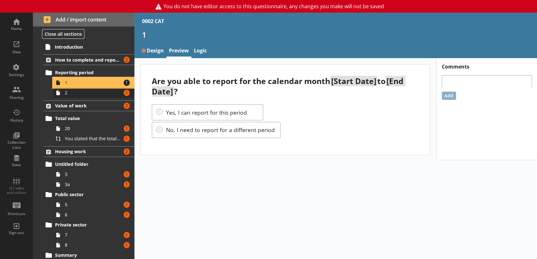 Image resolution: width=537 pixels, height=259 pixels. Describe the element at coordinates (88, 47) in the screenshot. I see `a: Introduction` at that location.